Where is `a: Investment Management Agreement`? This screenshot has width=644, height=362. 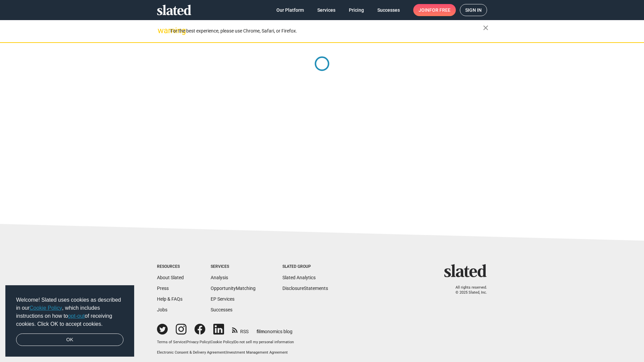
a: Investment Management Agreement is located at coordinates (257, 352).